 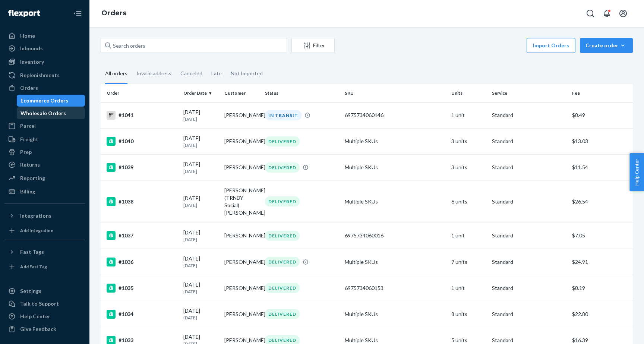 I want to click on div: Returns, so click(x=30, y=164).